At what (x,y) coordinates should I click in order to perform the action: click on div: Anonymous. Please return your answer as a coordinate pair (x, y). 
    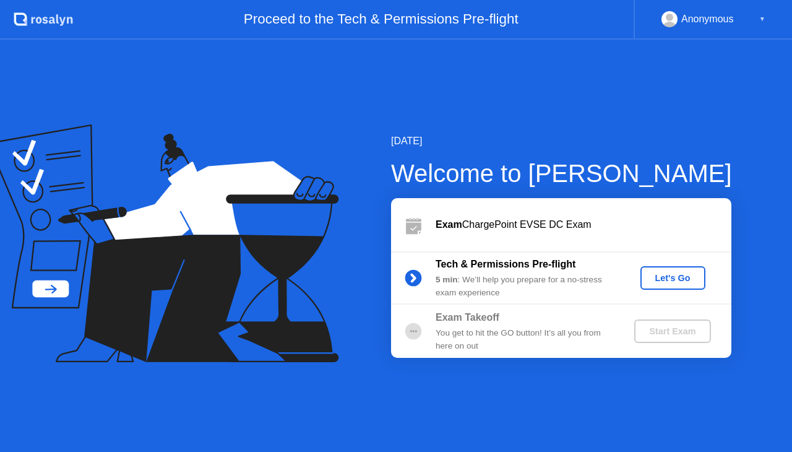
    Looking at the image, I should click on (707, 19).